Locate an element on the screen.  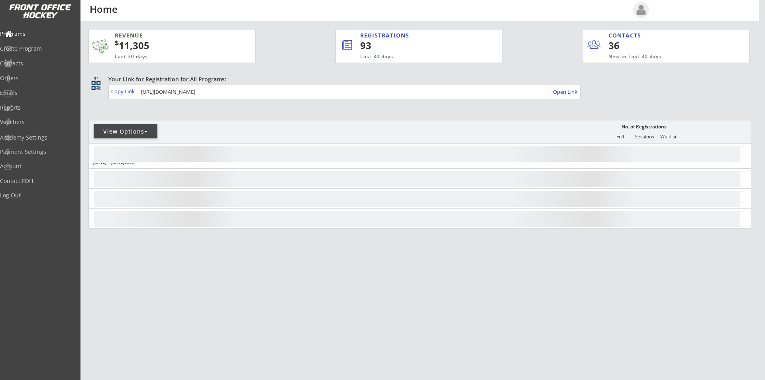
div: REVENUE is located at coordinates (166, 35).